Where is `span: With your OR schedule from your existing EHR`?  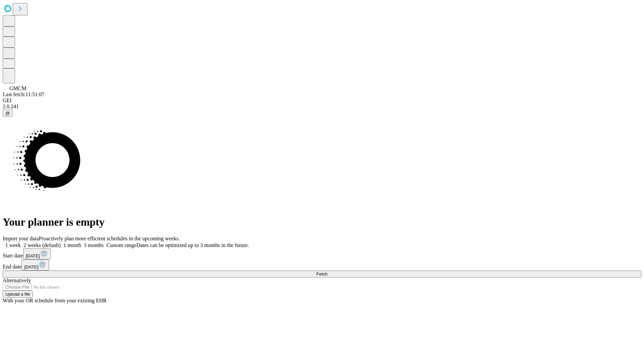
span: With your OR schedule from your existing EHR is located at coordinates (54, 300).